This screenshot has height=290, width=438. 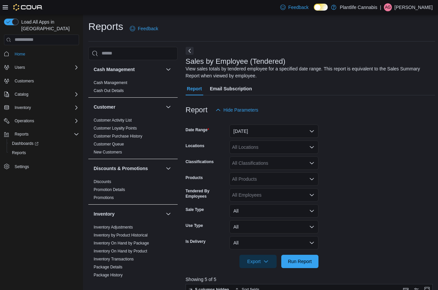 I want to click on span: Cash Management, so click(x=110, y=83).